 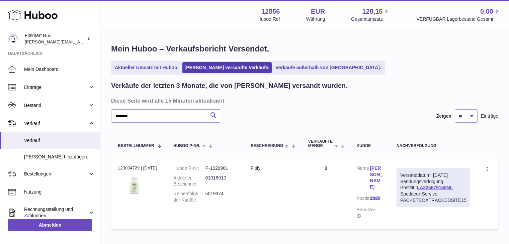 What do you see at coordinates (273, 168) in the screenshot?
I see `div: Fitify` at bounding box center [273, 168].